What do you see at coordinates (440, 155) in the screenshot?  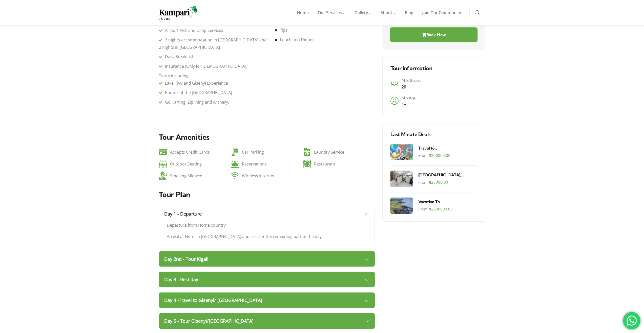 I see `span: 300000.00` at bounding box center [440, 155].